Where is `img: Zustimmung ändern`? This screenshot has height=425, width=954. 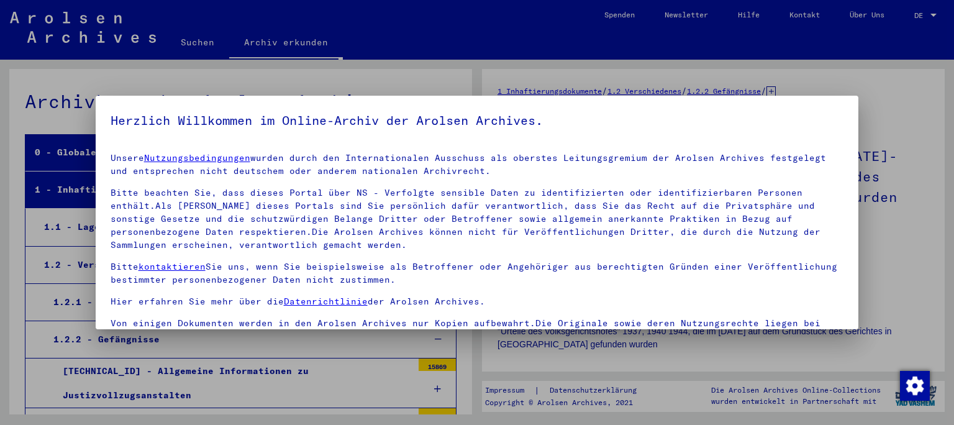 img: Zustimmung ändern is located at coordinates (915, 386).